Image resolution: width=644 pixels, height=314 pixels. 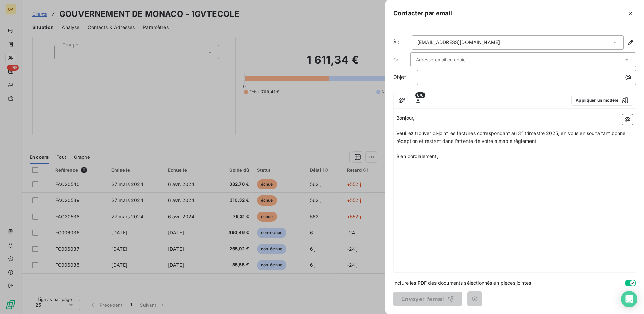 What do you see at coordinates (423, 14) in the screenshot?
I see `h5: Contacter par email` at bounding box center [423, 14].